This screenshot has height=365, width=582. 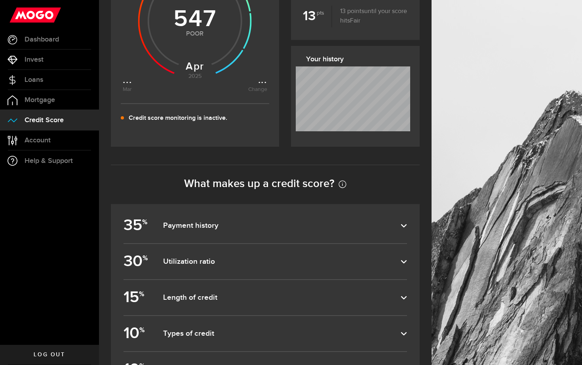 What do you see at coordinates (370, 16) in the screenshot?
I see `p: until your score hits` at bounding box center [370, 16].